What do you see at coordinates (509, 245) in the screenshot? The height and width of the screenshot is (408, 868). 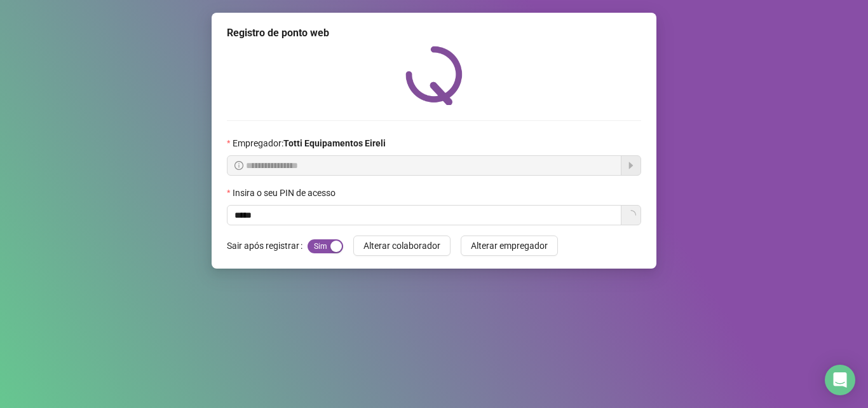 I see `span: Alterar empregador` at bounding box center [509, 245].